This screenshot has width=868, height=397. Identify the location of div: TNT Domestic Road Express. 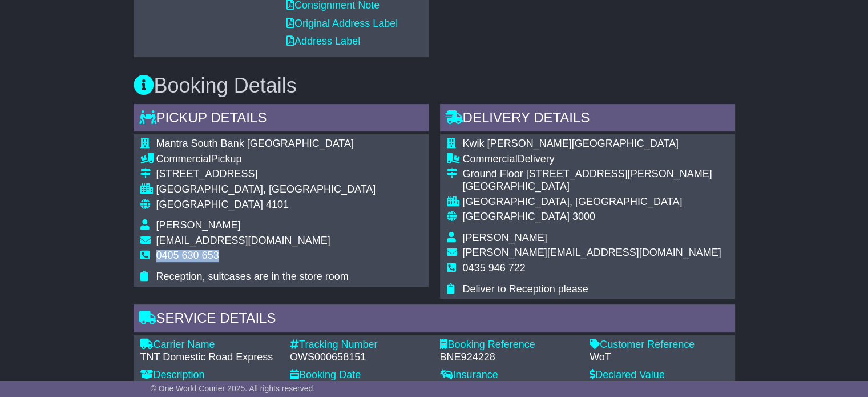
(209, 357).